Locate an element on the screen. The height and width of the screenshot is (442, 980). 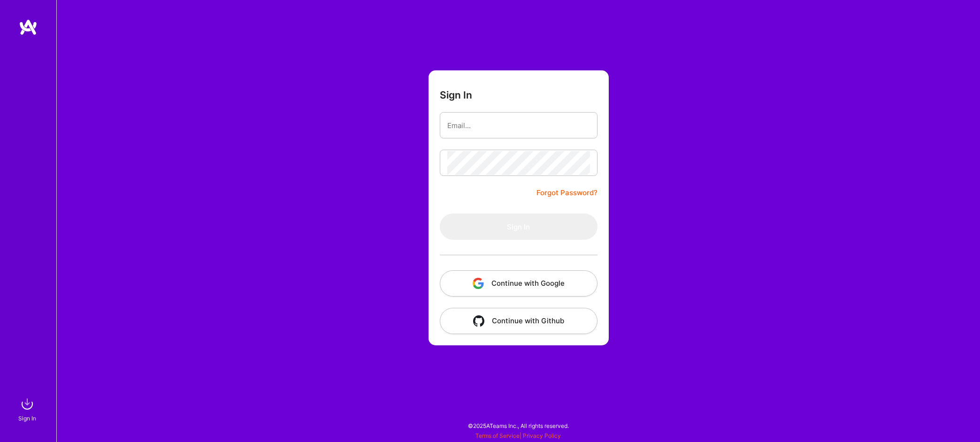
button: Sign In is located at coordinates (518, 227).